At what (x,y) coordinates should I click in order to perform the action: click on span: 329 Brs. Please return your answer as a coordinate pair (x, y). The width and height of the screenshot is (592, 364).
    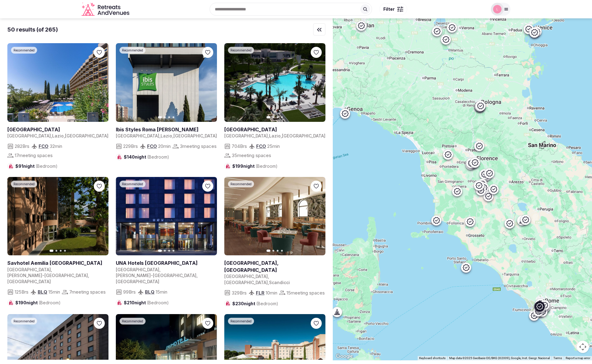
    Looking at the image, I should click on (239, 293).